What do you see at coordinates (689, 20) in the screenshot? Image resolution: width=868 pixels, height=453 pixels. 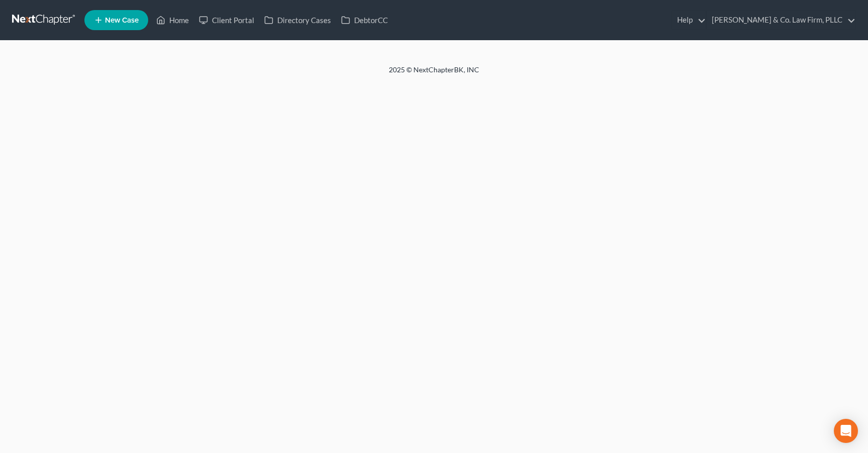 I see `a: Help` at bounding box center [689, 20].